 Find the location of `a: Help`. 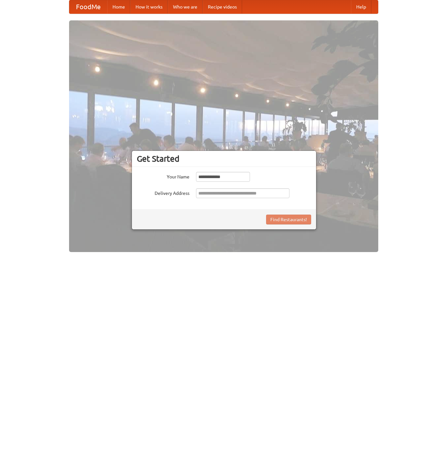

a: Help is located at coordinates (361, 7).